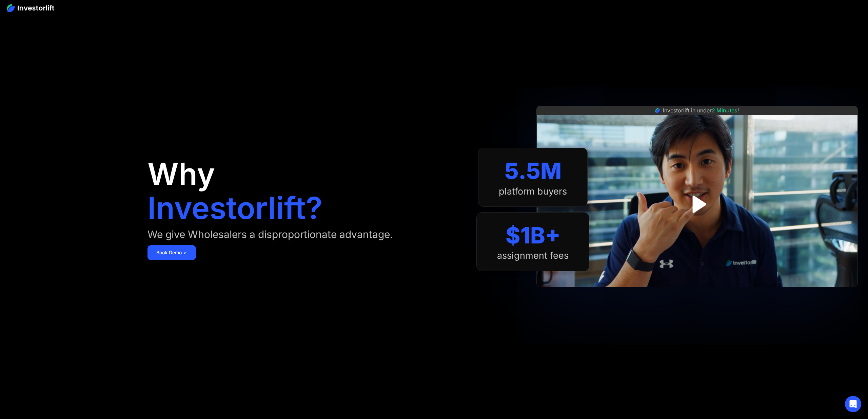 The height and width of the screenshot is (419, 868). I want to click on span: 2 Minutes, so click(724, 110).